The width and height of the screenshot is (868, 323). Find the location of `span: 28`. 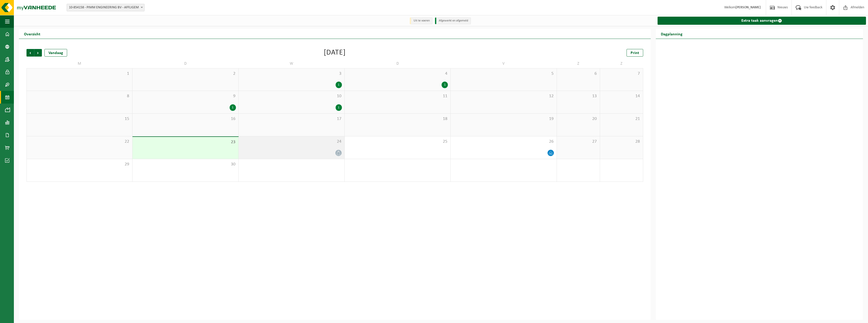

span: 28 is located at coordinates (622, 142).